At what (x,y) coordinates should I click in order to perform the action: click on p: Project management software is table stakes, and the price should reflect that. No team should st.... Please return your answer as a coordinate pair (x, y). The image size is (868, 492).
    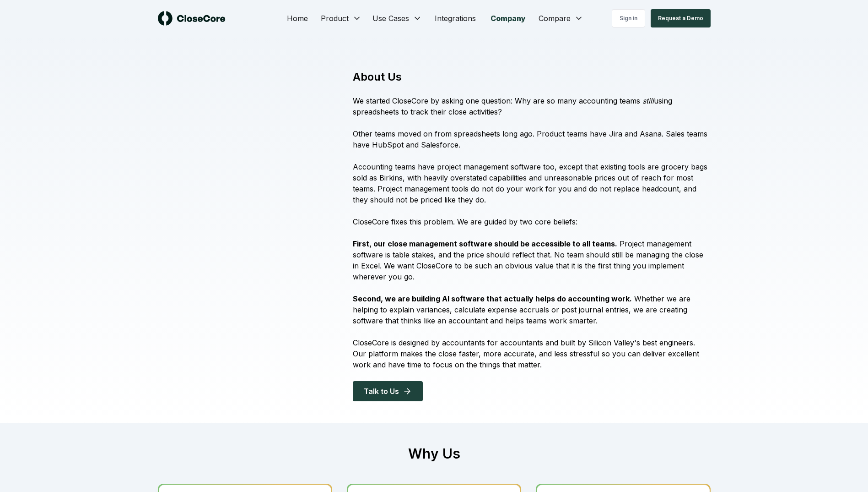
    Looking at the image, I should click on (531, 260).